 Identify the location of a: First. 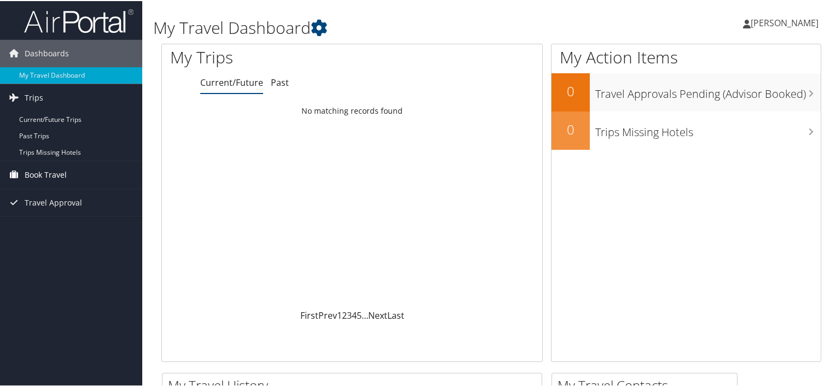
(309, 315).